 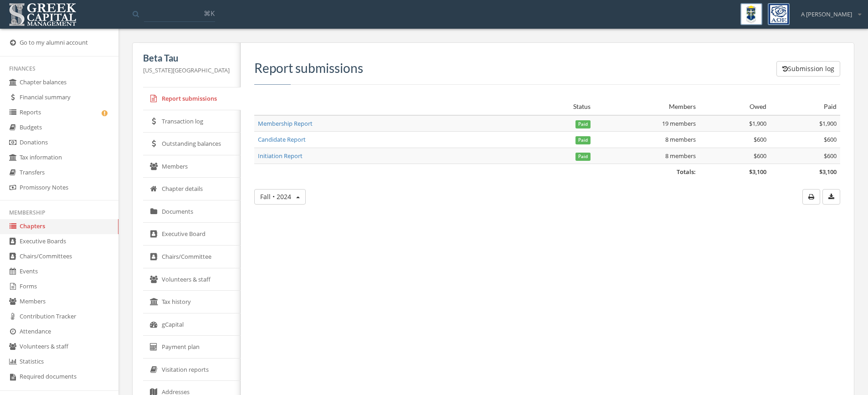 I want to click on a: Documents, so click(x=192, y=212).